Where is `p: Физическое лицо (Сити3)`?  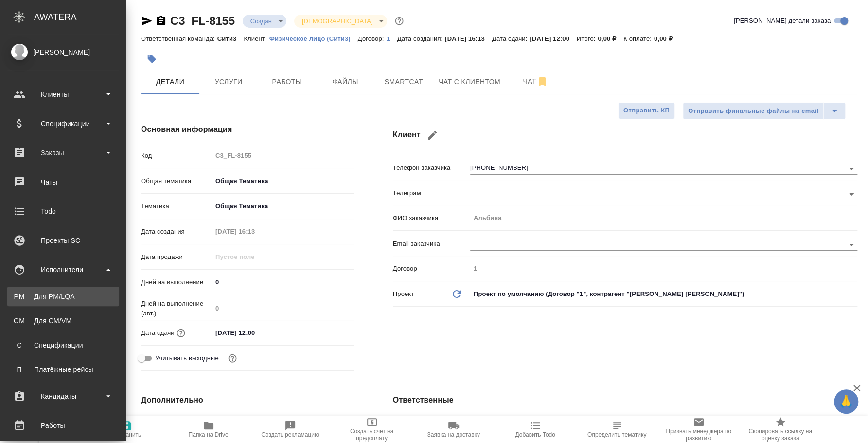 p: Физическое лицо (Сити3) is located at coordinates (314, 38).